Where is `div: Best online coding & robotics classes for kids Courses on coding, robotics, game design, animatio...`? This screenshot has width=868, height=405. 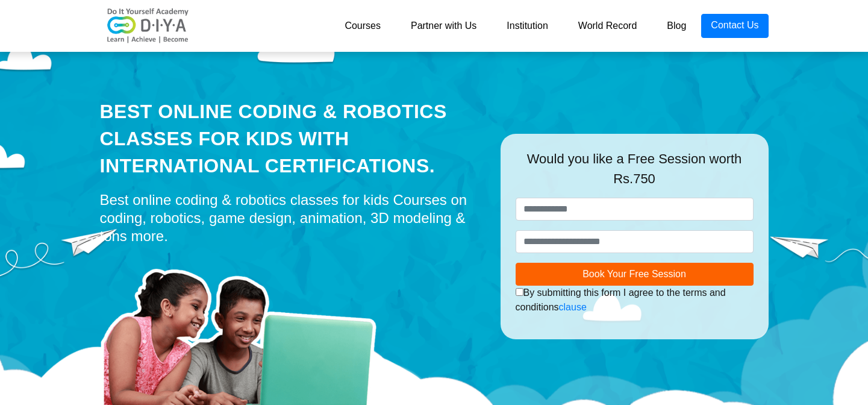
div: Best online coding & robotics classes for kids Courses on coding, robotics, game design, animatio... is located at coordinates (291, 218).